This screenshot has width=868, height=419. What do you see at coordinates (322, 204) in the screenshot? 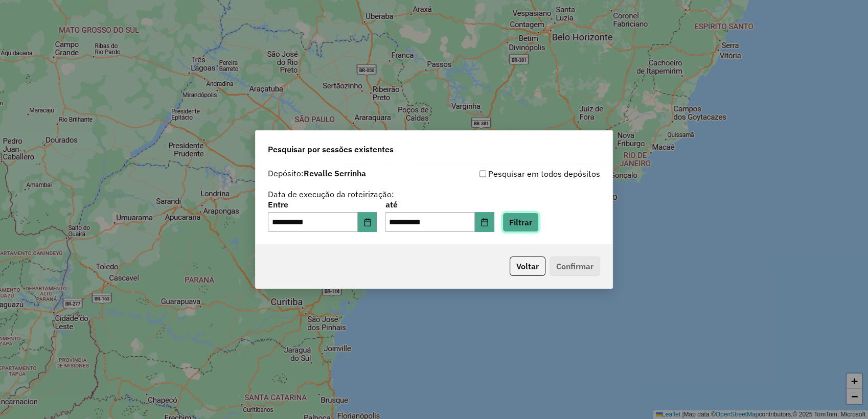
I see `label: Entre` at bounding box center [322, 204].